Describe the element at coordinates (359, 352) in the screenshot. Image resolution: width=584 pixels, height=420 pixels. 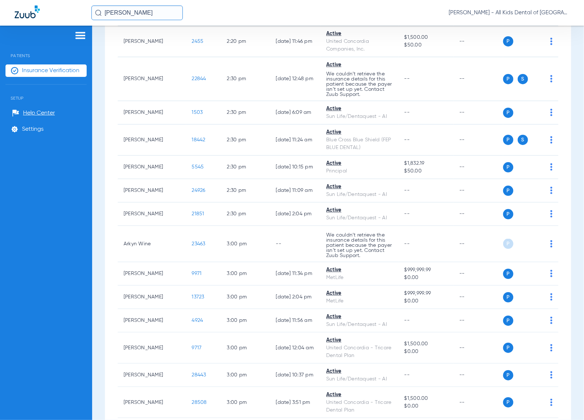
I see `div: United Concordia - Tricare Dental Plan` at that location.